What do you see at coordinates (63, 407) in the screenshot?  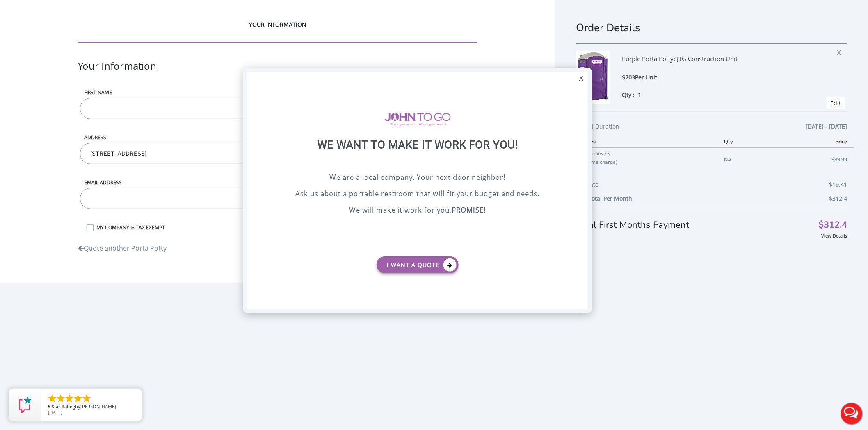 I see `span: Star Rating` at bounding box center [63, 407].